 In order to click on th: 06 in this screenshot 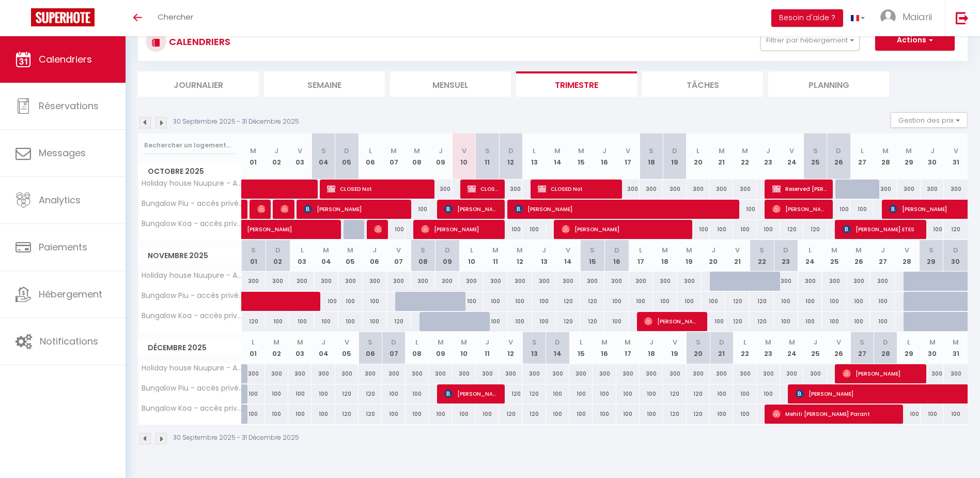, I will do `click(375, 256)`.